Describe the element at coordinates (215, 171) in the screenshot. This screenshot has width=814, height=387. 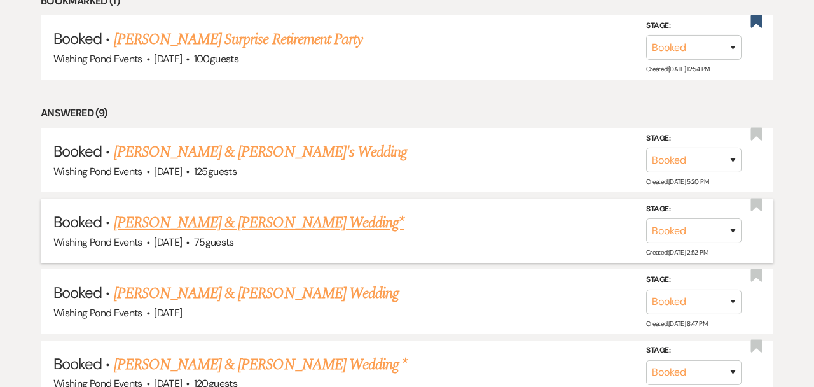
I see `span: 125 guests` at that location.